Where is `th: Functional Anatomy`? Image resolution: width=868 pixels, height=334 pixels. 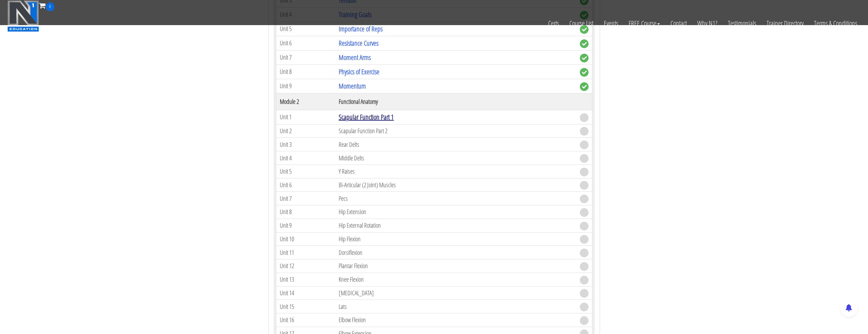
th: Functional Anatomy is located at coordinates (455, 102).